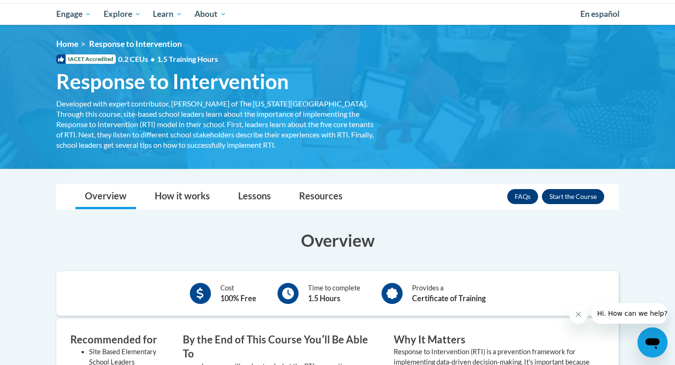 Image resolution: width=675 pixels, height=365 pixels. I want to click on a: Home, so click(67, 44).